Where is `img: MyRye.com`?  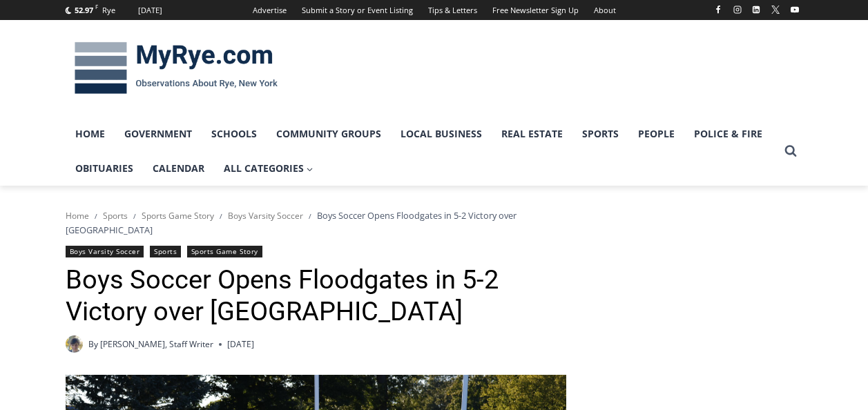
img: MyRye.com is located at coordinates (177, 68).